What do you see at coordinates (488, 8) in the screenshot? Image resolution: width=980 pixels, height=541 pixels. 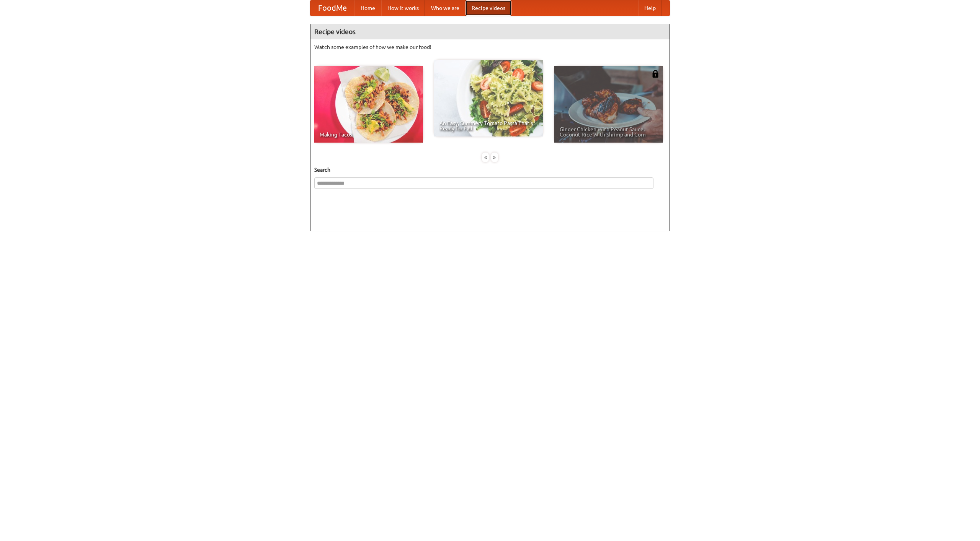 I see `a: Recipe videos` at bounding box center [488, 8].